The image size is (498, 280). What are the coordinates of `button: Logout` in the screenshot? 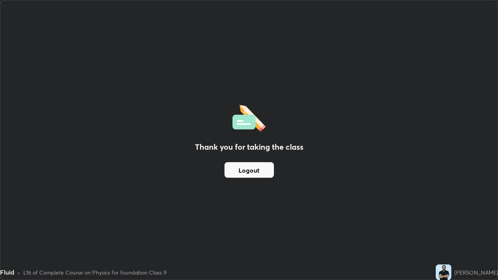 It's located at (249, 170).